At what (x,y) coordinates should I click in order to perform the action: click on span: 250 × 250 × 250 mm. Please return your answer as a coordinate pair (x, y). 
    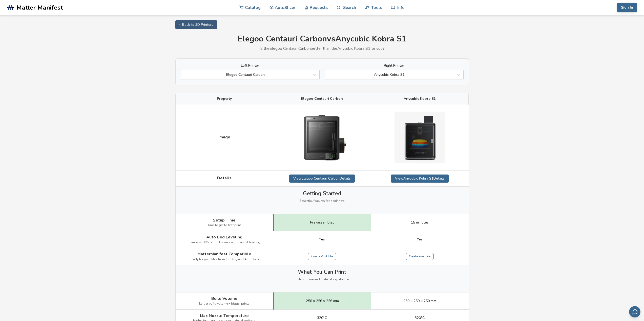
    Looking at the image, I should click on (420, 301).